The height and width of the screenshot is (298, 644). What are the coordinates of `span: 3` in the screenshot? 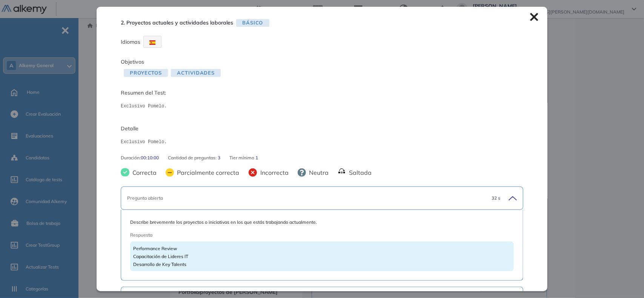 It's located at (219, 158).